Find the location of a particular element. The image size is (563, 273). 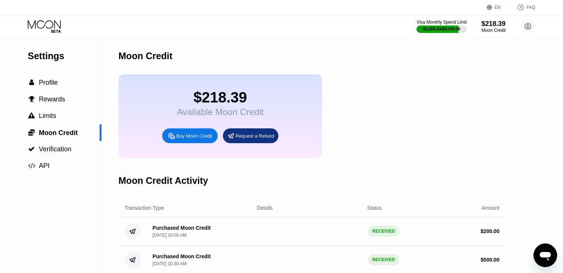

div: Transaction Type is located at coordinates (144, 208).